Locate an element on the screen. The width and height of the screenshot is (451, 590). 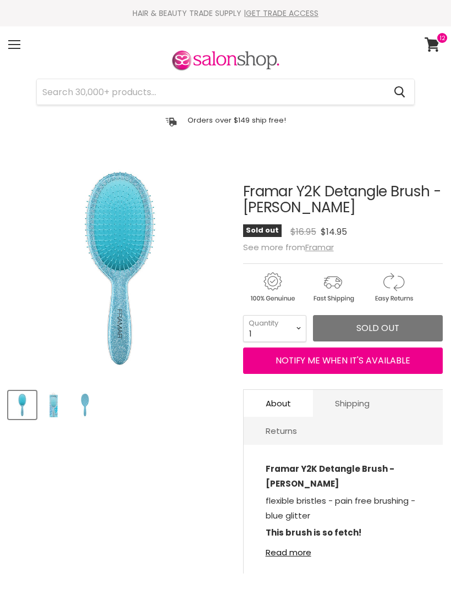
a: Read more is located at coordinates (343, 549).